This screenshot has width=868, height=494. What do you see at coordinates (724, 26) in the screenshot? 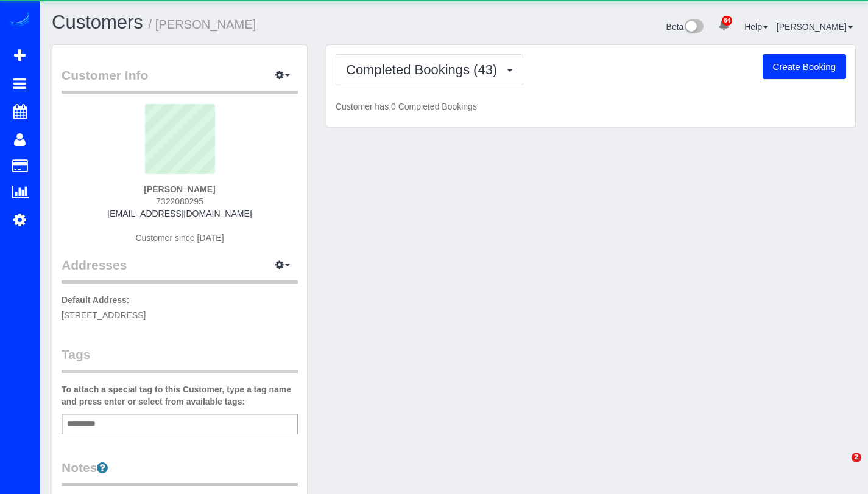
I see `a: 64` at bounding box center [724, 26].